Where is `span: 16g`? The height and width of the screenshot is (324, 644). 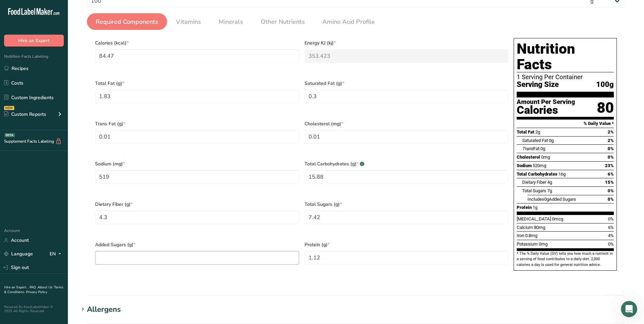 span: 16g is located at coordinates (562, 174).